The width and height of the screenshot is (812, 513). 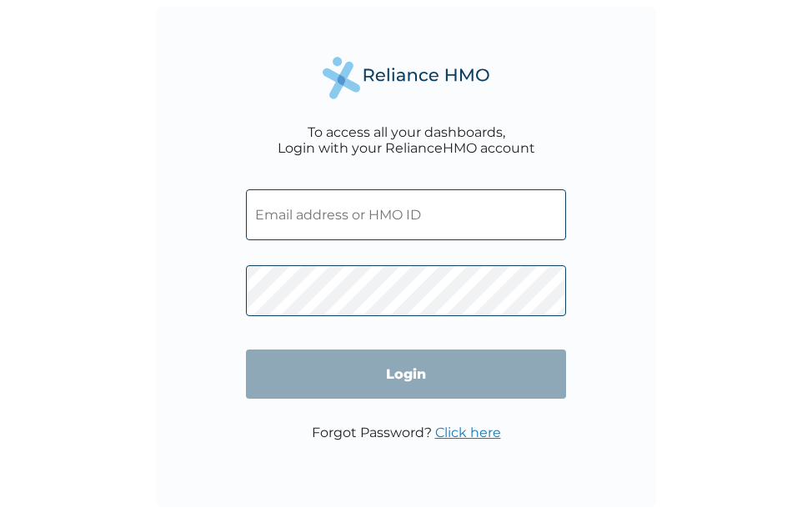 What do you see at coordinates (468, 432) in the screenshot?
I see `a: Click here` at bounding box center [468, 432].